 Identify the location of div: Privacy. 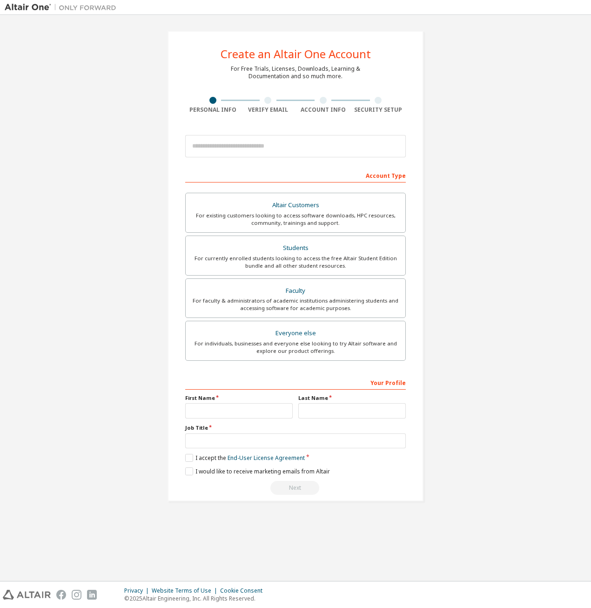
(138, 591).